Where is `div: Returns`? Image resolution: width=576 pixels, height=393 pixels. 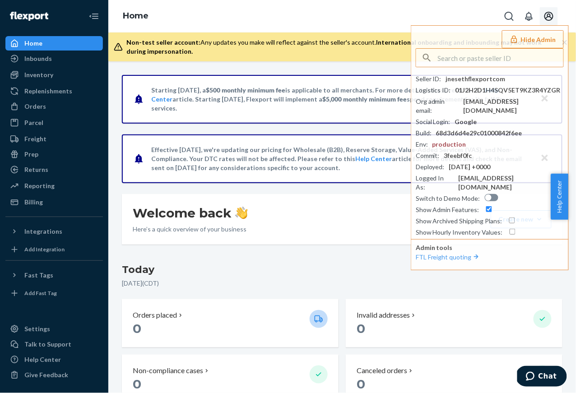 div: Returns is located at coordinates (36, 170).